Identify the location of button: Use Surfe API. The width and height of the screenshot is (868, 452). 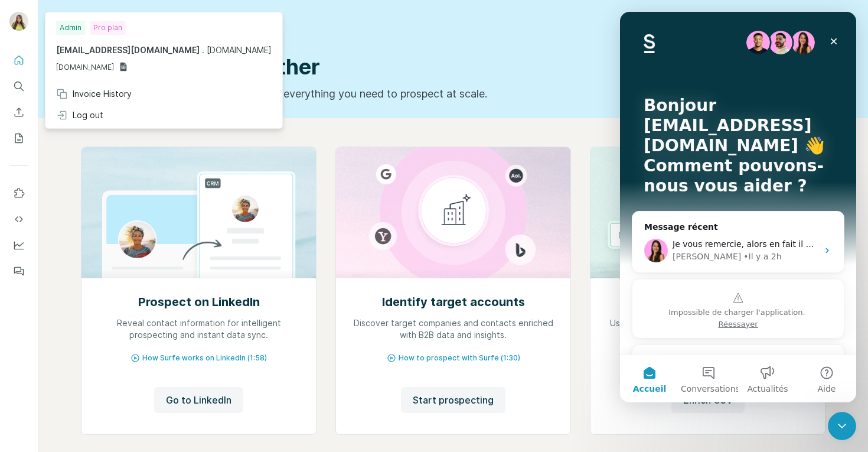
(19, 219).